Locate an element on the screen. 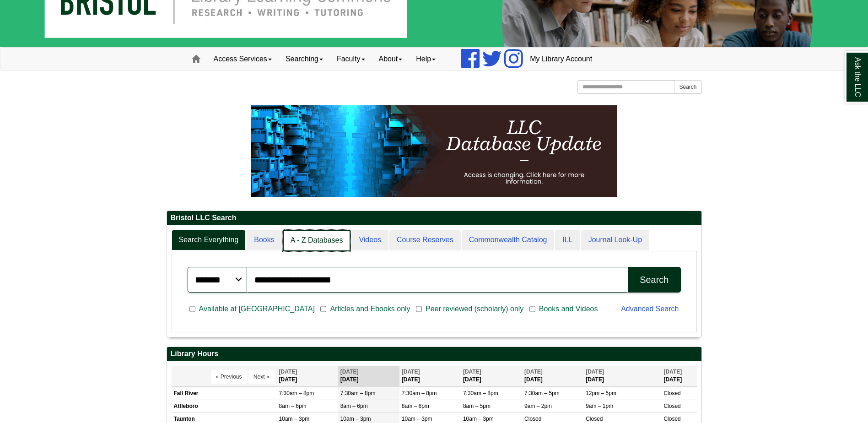  span: Books and Videos is located at coordinates (568, 309).